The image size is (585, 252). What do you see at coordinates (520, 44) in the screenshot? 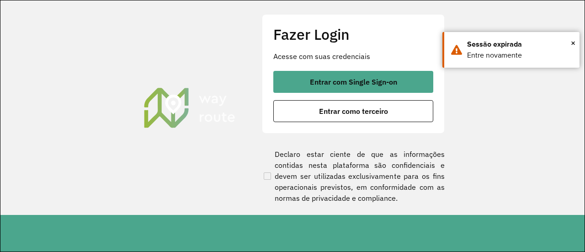
I see `div: Sessão expirada` at bounding box center [520, 44].